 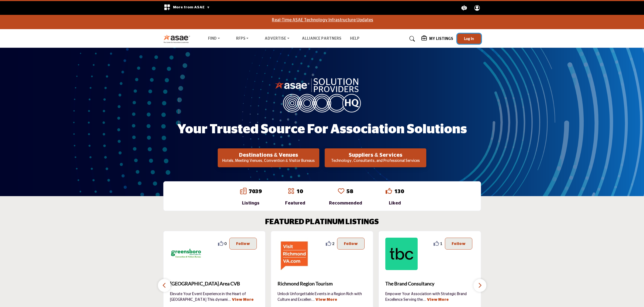 I want to click on span: The Brand Consultancy, so click(x=430, y=284).